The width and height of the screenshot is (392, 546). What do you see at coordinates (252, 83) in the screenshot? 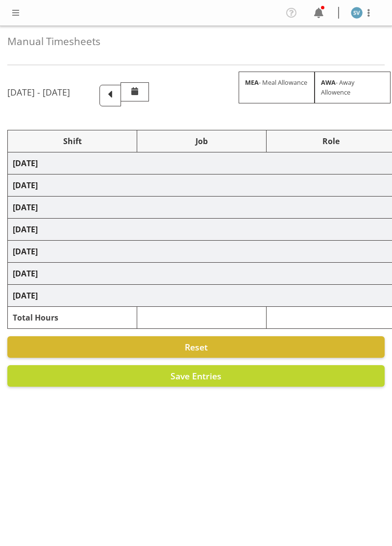
I see `strong: MEA` at bounding box center [252, 83].